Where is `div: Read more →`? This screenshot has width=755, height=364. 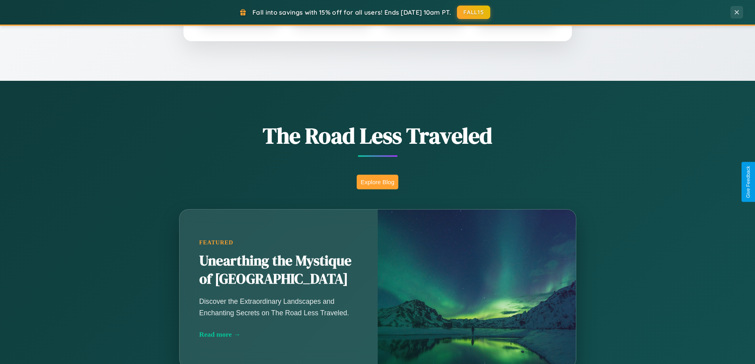
div: Read more → is located at coordinates (279, 334).